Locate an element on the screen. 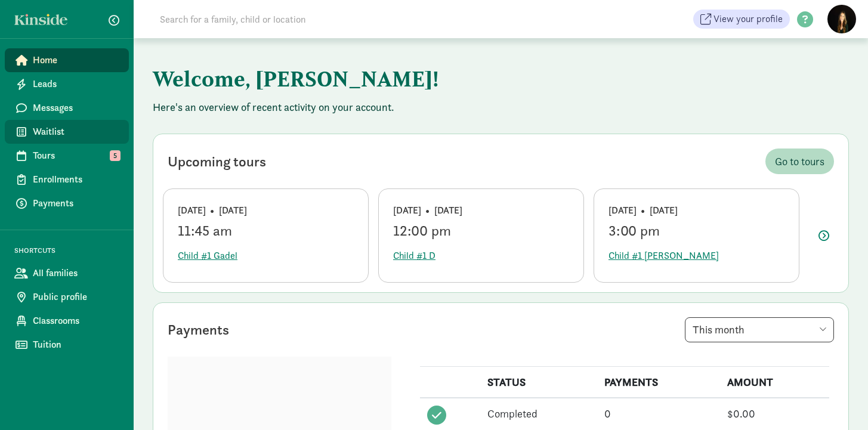 This screenshot has height=430, width=868. a: Public profile is located at coordinates (67, 297).